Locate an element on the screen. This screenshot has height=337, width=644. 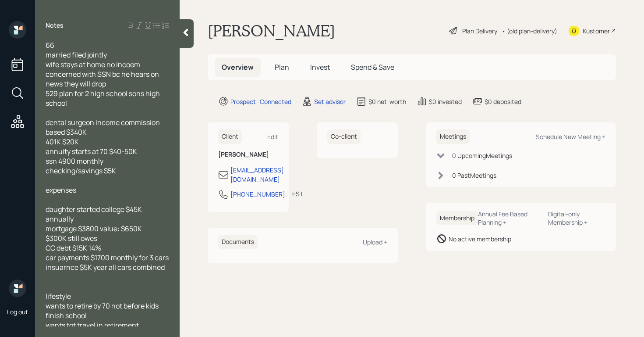
span: insuarnce $5K year all cars combined is located at coordinates (105, 267).